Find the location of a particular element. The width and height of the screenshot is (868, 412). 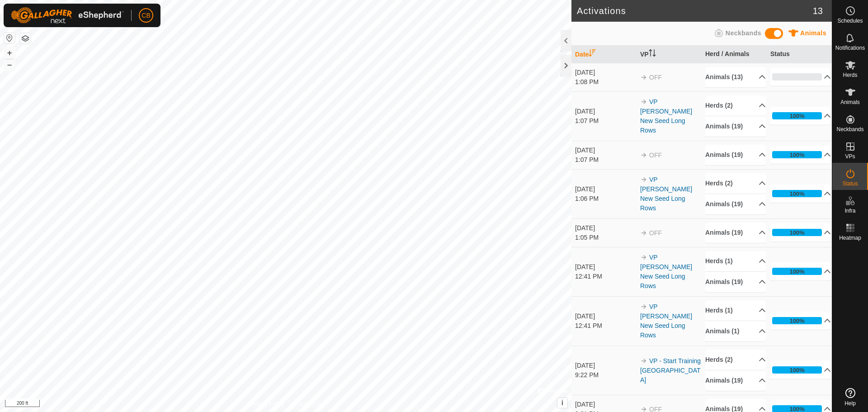

a: Privacy Policy is located at coordinates (267, 404).